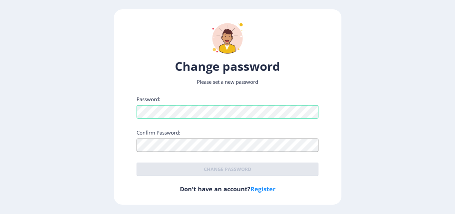  I want to click on label: Confirm Password:, so click(158, 132).